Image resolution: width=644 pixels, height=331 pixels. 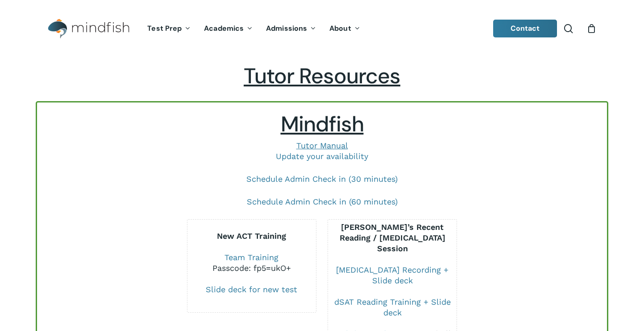 I want to click on a: Update your availability, so click(x=322, y=156).